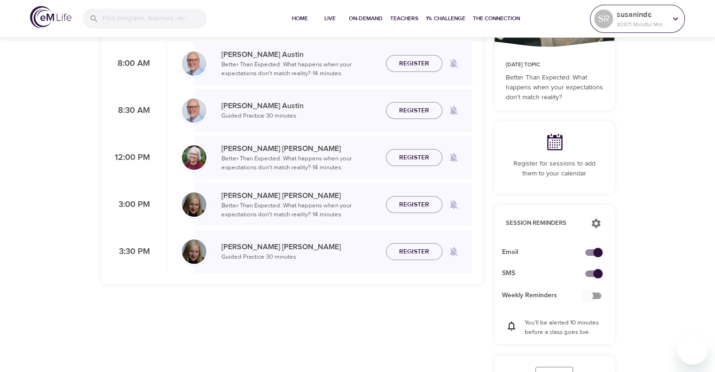 This screenshot has height=372, width=715. What do you see at coordinates (446, 18) in the screenshot?
I see `span: 1% Challenge` at bounding box center [446, 18].